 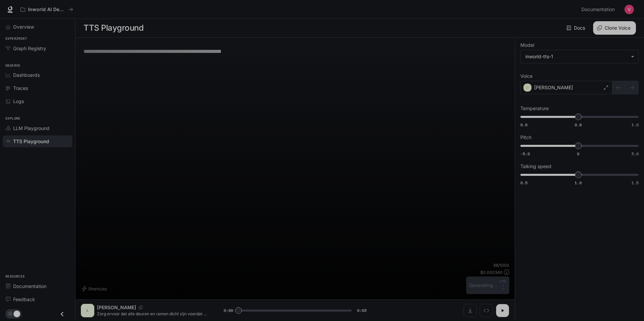 What do you see at coordinates (228, 311) in the screenshot?
I see `span: 0:00` at bounding box center [228, 311].